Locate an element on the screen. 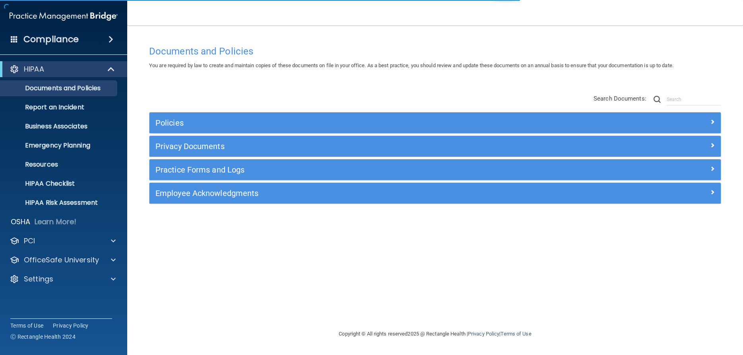 The image size is (743, 355). p: HIPAA Risk Assessment is located at coordinates (59, 203).